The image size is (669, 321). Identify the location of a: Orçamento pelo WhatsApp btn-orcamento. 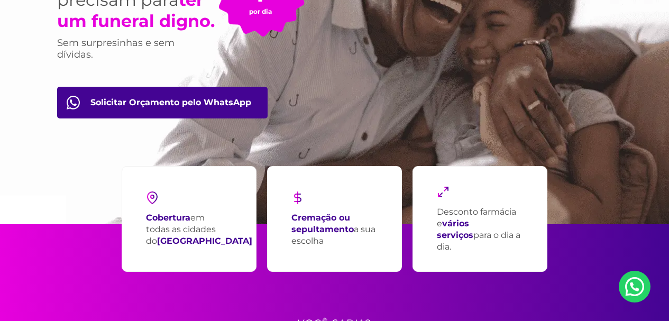
(162, 103).